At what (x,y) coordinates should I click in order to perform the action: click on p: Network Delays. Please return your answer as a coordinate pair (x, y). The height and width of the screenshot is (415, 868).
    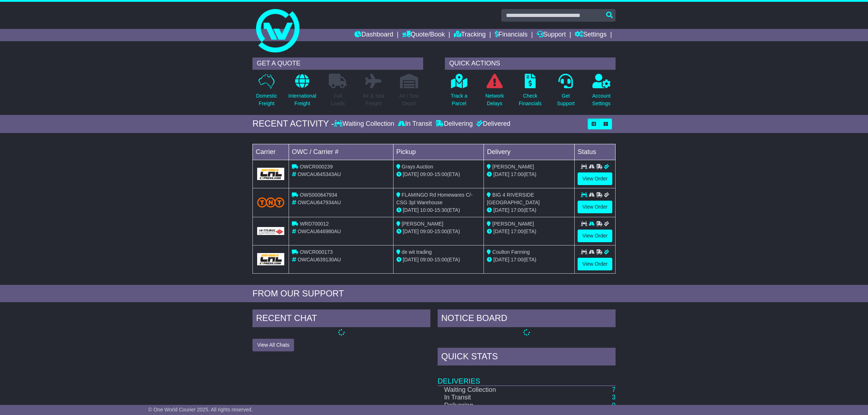
    Looking at the image, I should click on (494, 100).